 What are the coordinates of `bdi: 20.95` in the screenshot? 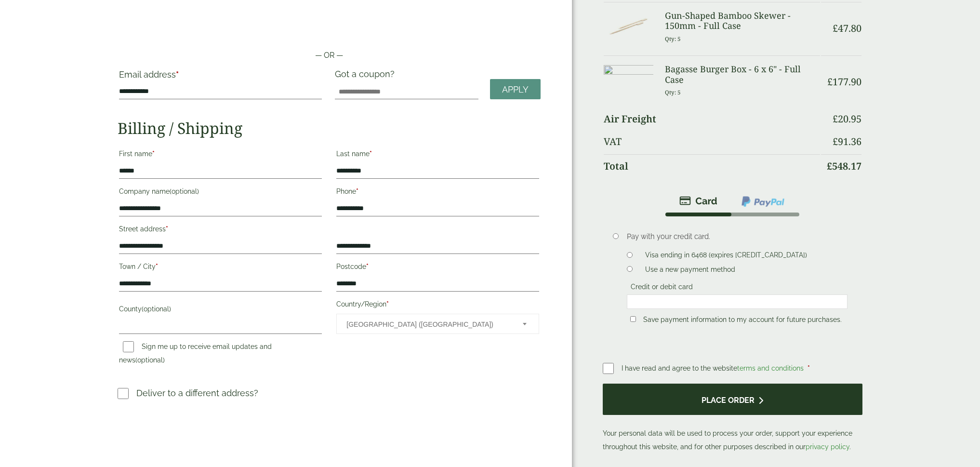 It's located at (847, 119).